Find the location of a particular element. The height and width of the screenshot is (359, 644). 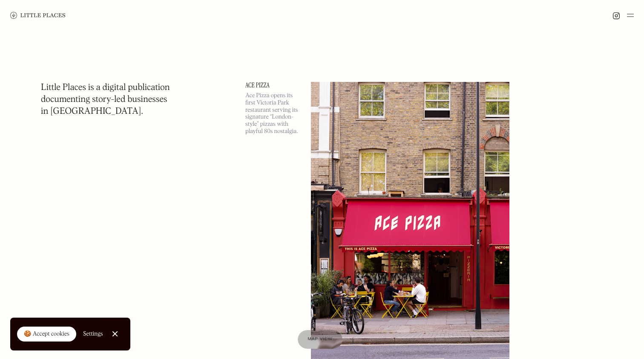

div: 🍪 Accept cookies is located at coordinates (47, 334).